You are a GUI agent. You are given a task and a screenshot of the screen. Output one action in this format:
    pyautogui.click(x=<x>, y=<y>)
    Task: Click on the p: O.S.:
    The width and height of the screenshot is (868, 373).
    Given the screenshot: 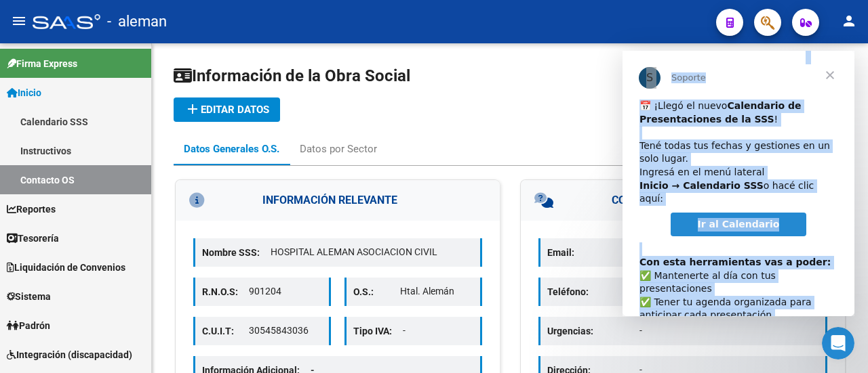 What is the action you would take?
    pyautogui.click(x=376, y=292)
    